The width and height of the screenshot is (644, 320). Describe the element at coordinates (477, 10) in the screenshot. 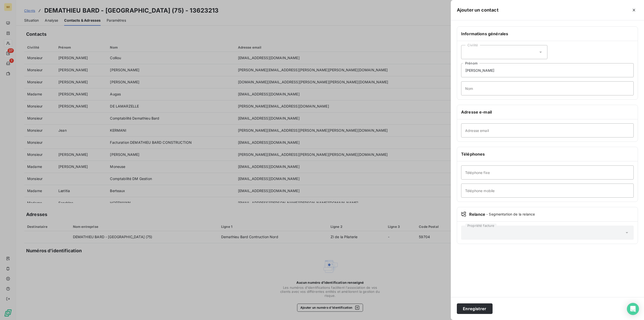

I see `h5: Ajouter un contact` at that location.